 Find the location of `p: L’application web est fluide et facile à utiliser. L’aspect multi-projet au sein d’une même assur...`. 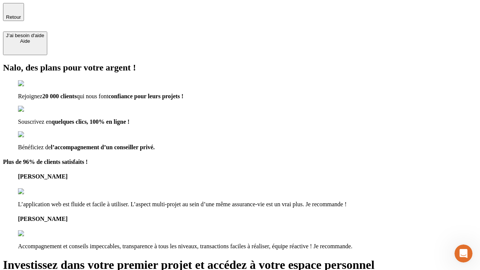

p: L’application web est fluide et facile à utiliser. L’aspect multi-projet au sein d’une même assur... is located at coordinates (248, 204).